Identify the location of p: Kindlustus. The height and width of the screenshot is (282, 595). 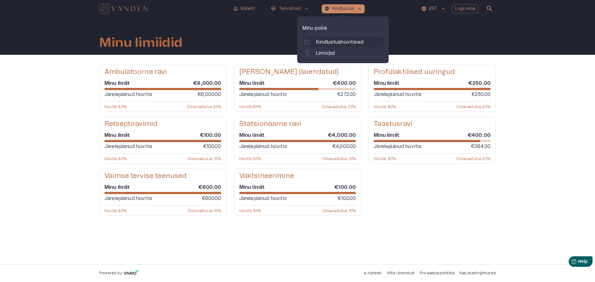
(344, 9).